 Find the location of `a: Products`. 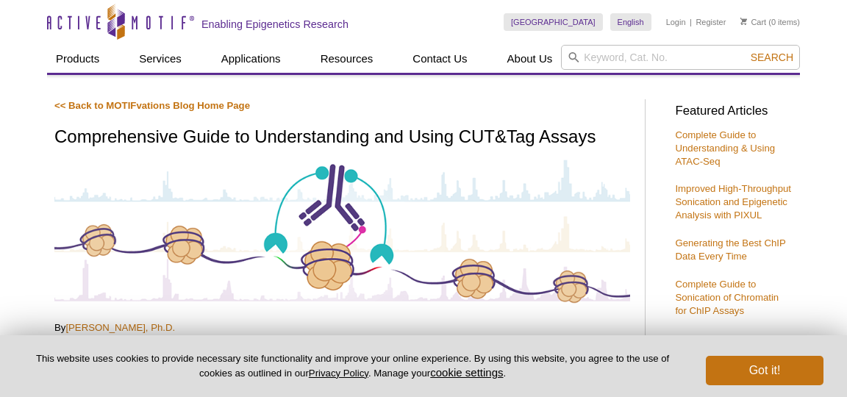

a: Products is located at coordinates (77, 59).